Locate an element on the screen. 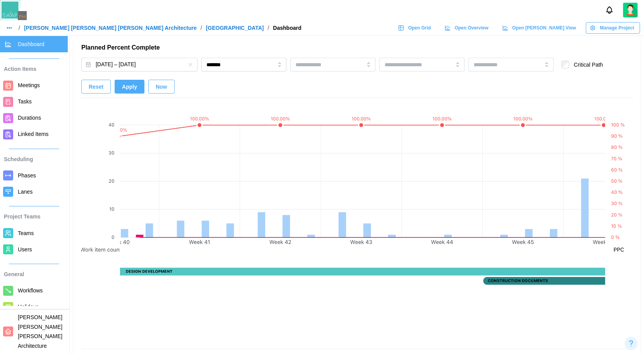 This screenshot has width=644, height=354. a: Open Overview is located at coordinates (467, 28).